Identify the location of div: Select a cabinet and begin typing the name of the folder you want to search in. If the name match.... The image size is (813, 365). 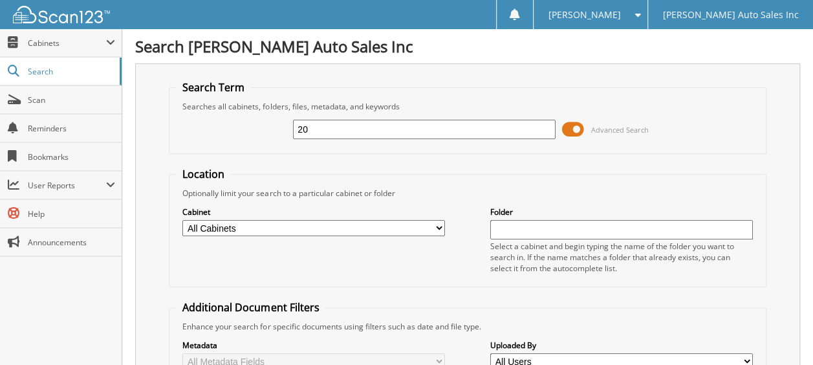
(622, 257).